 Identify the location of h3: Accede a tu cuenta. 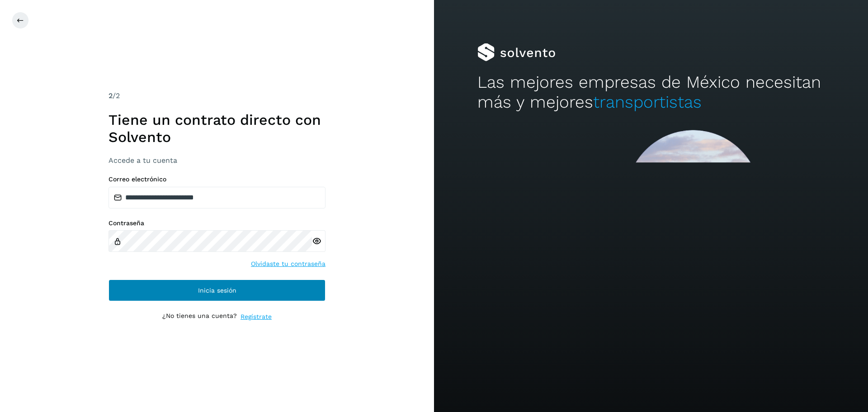
(217, 160).